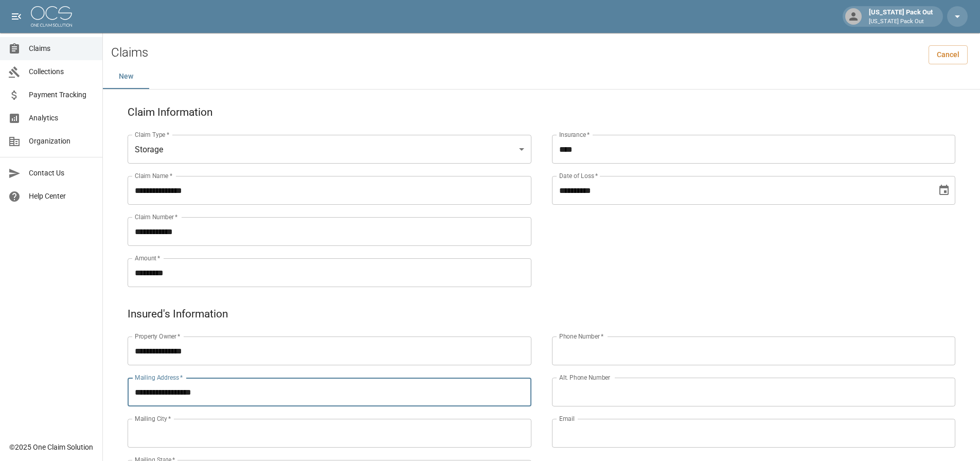  What do you see at coordinates (61, 71) in the screenshot?
I see `span: Collections` at bounding box center [61, 71].